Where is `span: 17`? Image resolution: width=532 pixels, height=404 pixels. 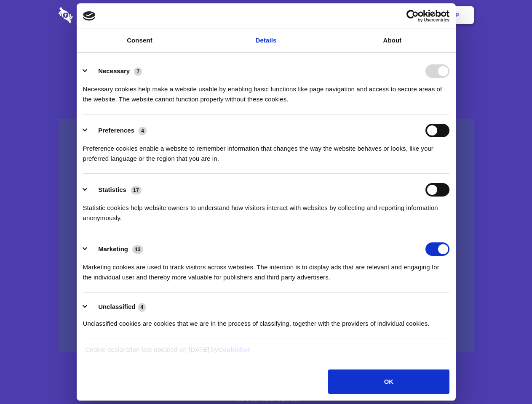 span: 17 is located at coordinates (136, 190).